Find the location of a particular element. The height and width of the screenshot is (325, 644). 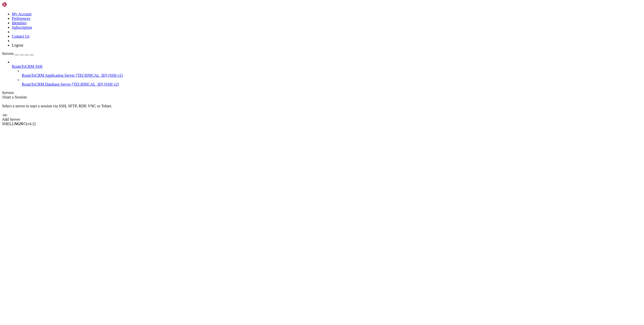

a: Identities is located at coordinates (19, 23).